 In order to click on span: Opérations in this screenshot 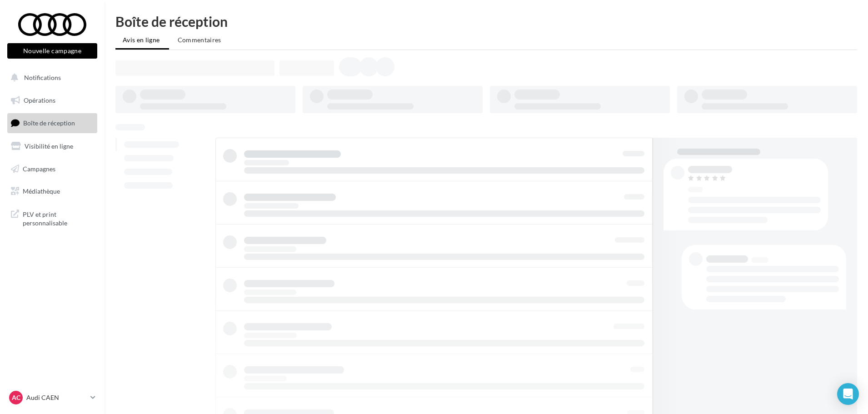, I will do `click(40, 100)`.